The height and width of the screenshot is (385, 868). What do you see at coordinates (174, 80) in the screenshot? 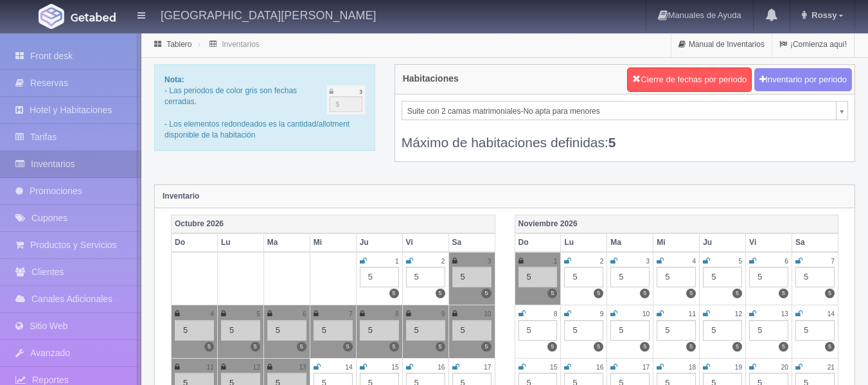
I see `b: Nota:` at bounding box center [174, 80].